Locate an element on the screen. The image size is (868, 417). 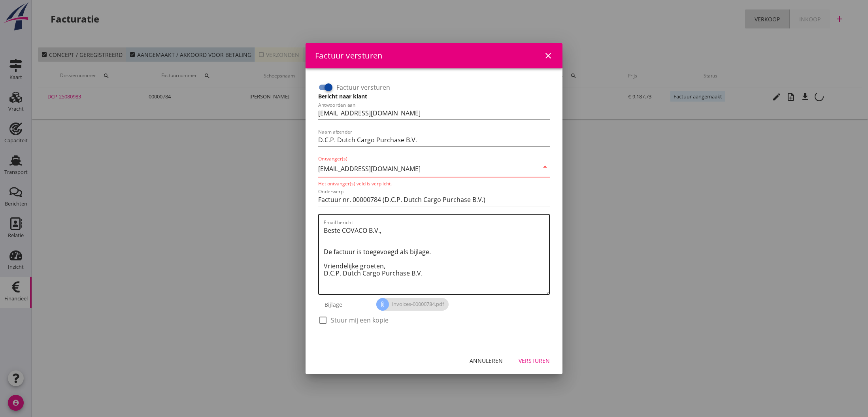
div: Annuleren is located at coordinates (486, 360).